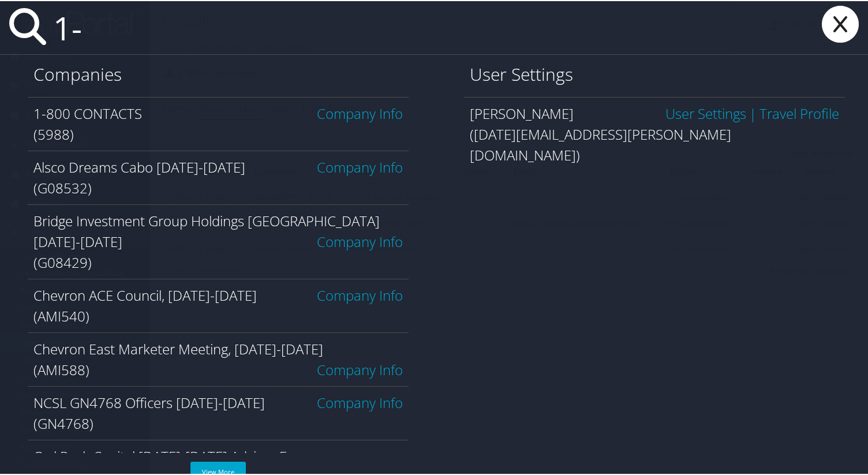  I want to click on div: (G08429), so click(218, 261).